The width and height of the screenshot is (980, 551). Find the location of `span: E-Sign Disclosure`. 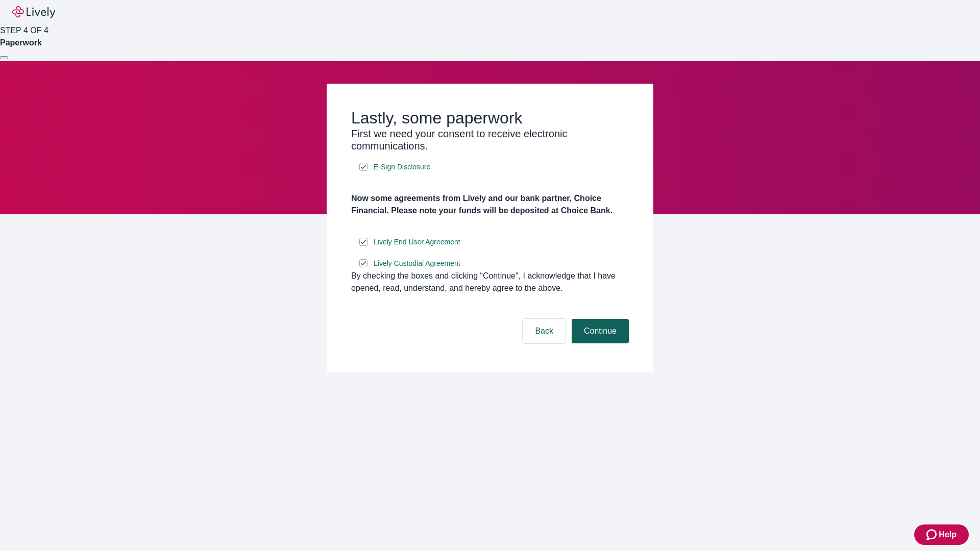

span: E-Sign Disclosure is located at coordinates (402, 167).